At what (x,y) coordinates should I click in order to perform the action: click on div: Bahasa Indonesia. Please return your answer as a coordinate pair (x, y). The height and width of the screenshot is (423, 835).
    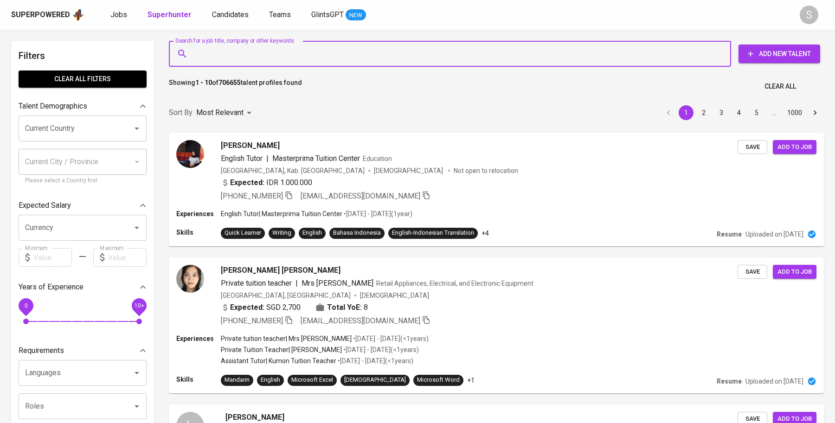
    Looking at the image, I should click on (357, 233).